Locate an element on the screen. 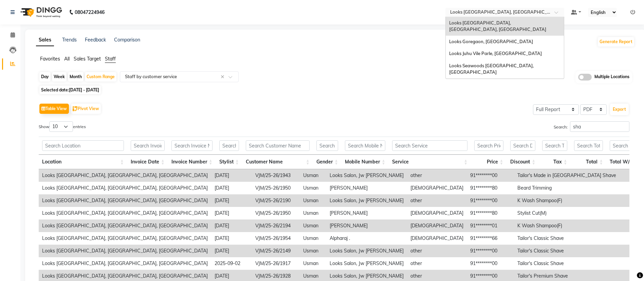 This screenshot has width=644, height=281. td: VJM/25-26/2194 is located at coordinates (276, 226).